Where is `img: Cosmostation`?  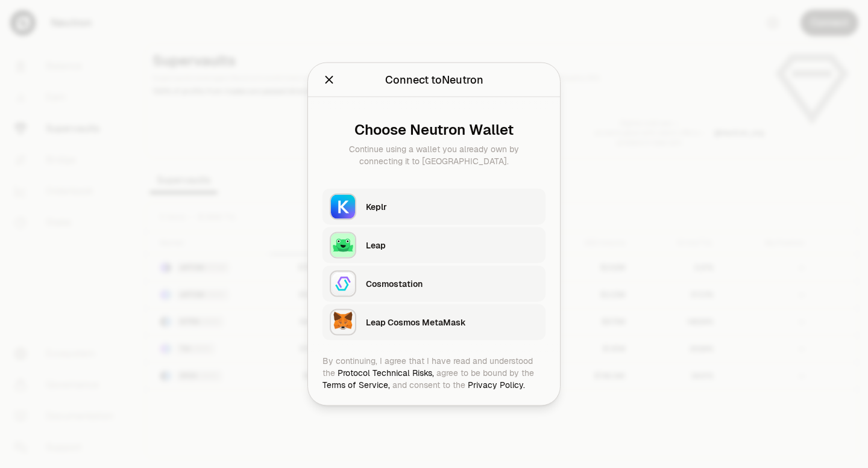
img: Cosmostation is located at coordinates (343, 284).